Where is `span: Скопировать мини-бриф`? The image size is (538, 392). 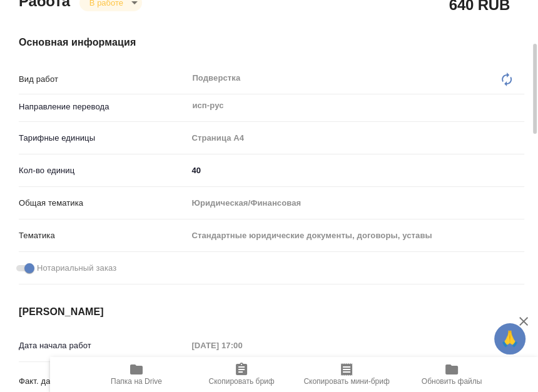
span: Скопировать мини-бриф is located at coordinates (346, 381).